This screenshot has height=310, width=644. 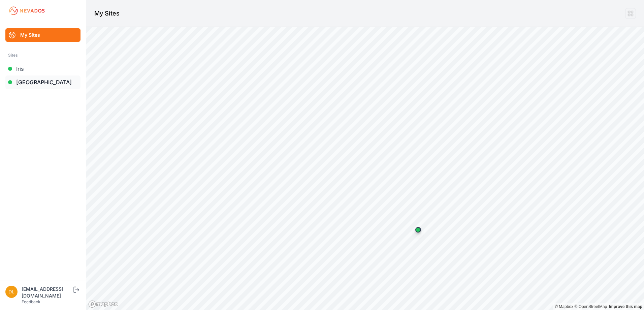 I want to click on h1: My Sites, so click(x=107, y=14).